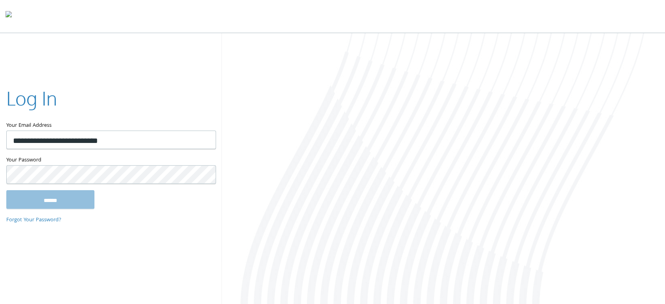  I want to click on label: Your Password, so click(111, 160).